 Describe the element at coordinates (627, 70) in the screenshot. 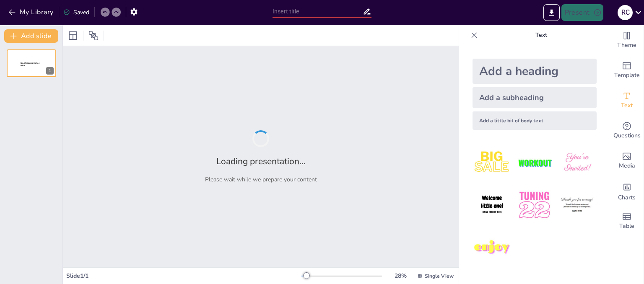

I see `div: Add ready made slides` at that location.